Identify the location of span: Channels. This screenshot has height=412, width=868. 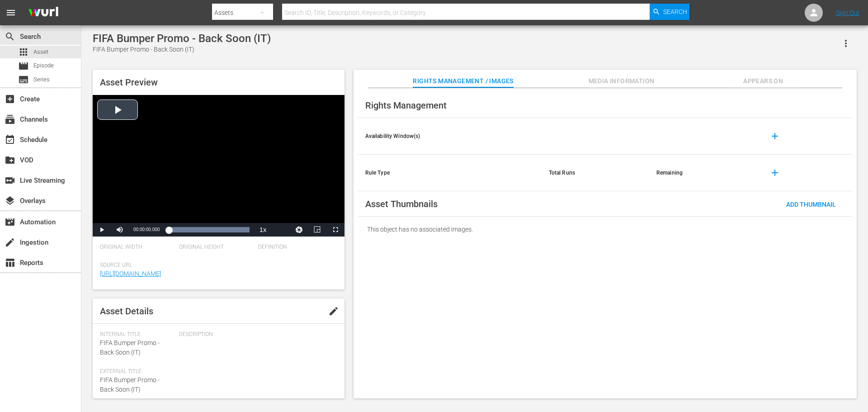
(10, 119).